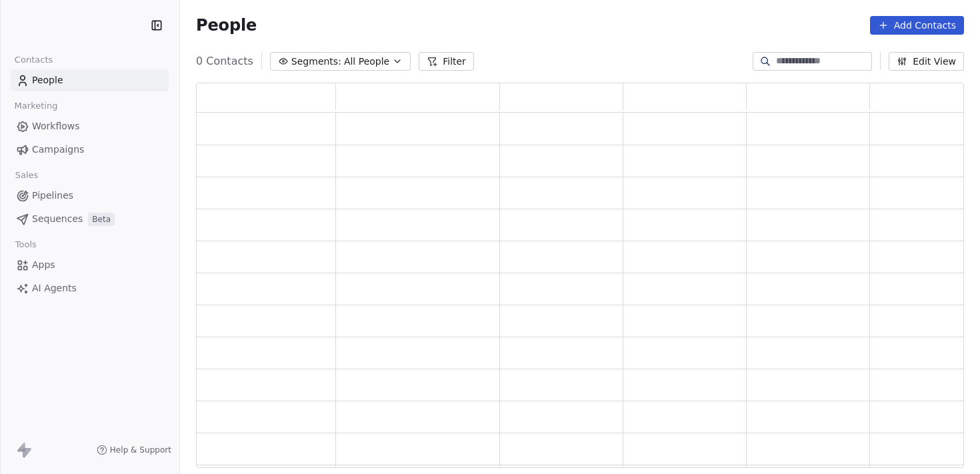 Image resolution: width=980 pixels, height=474 pixels. What do you see at coordinates (89, 288) in the screenshot?
I see `a: AI Agents` at bounding box center [89, 288].